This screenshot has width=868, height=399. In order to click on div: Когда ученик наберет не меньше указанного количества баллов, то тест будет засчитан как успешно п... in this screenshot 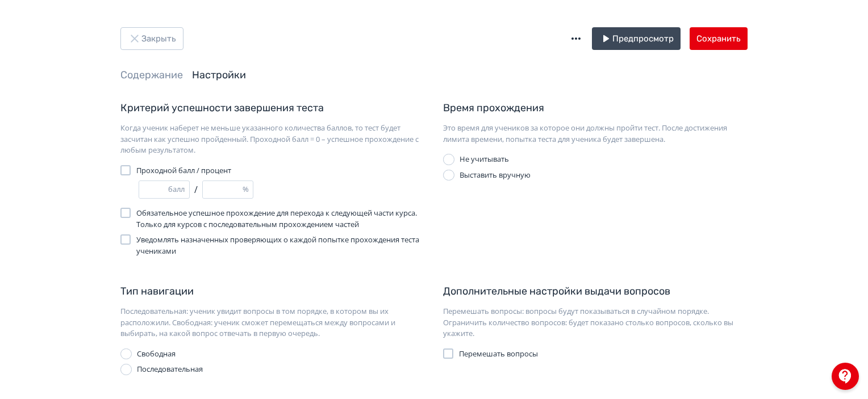, I will do `click(272, 139)`.